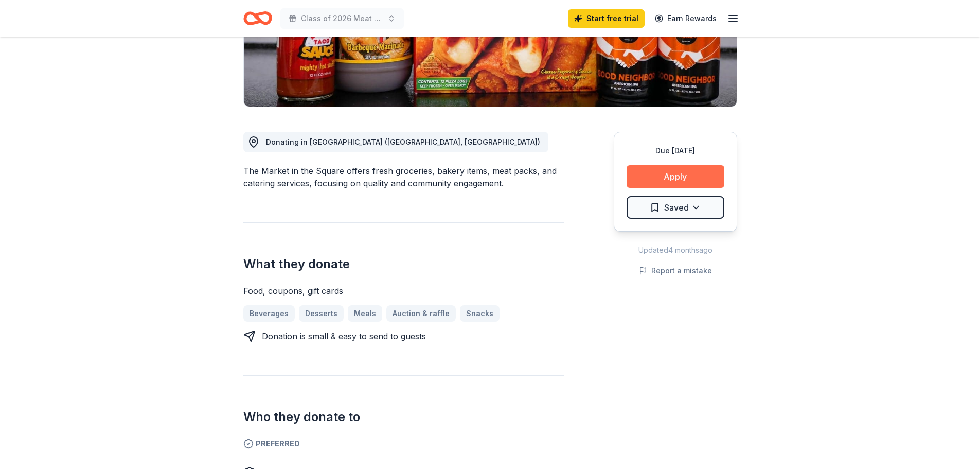 Image resolution: width=980 pixels, height=469 pixels. What do you see at coordinates (365, 313) in the screenshot?
I see `a: Meals` at bounding box center [365, 313].